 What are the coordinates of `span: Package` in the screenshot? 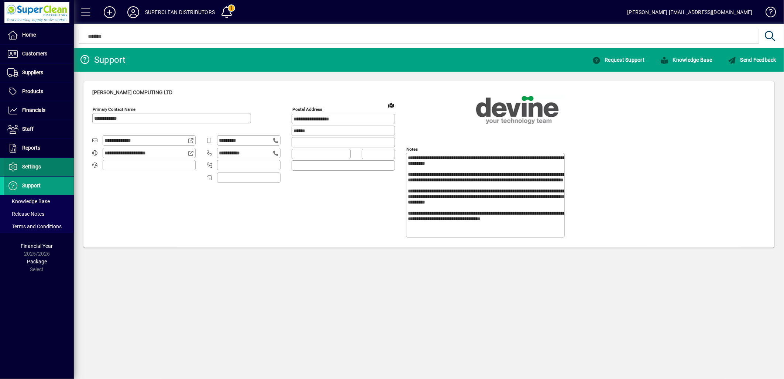 It's located at (37, 261).